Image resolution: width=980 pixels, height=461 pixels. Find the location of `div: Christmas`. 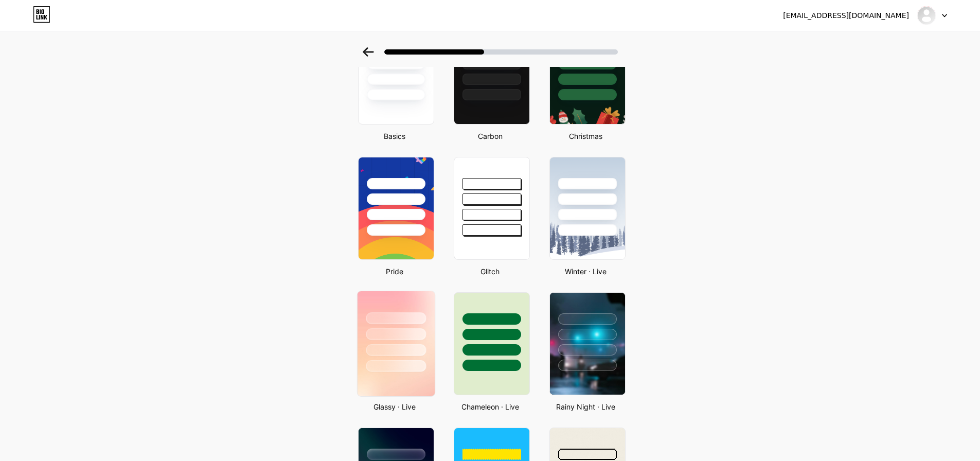

div: Christmas is located at coordinates (586, 136).